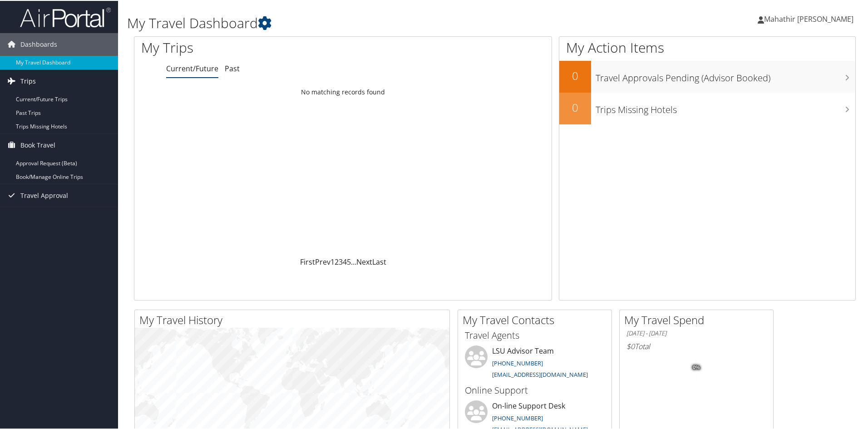  What do you see at coordinates (372, 22) in the screenshot?
I see `h1: My Travel Dashboard` at bounding box center [372, 22].